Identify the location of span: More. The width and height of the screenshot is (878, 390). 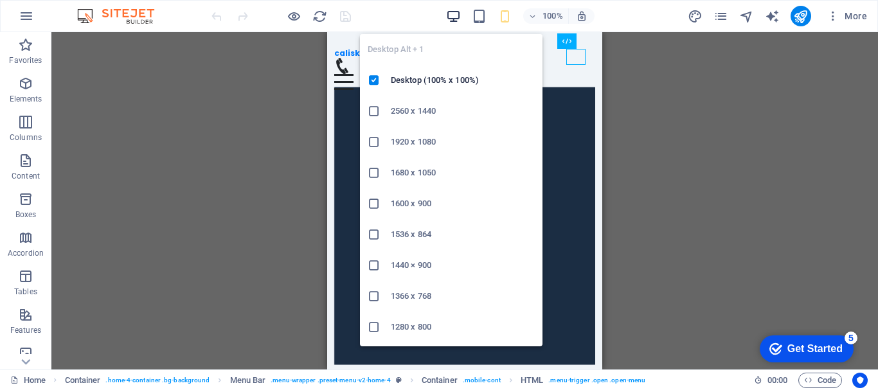
(847, 16).